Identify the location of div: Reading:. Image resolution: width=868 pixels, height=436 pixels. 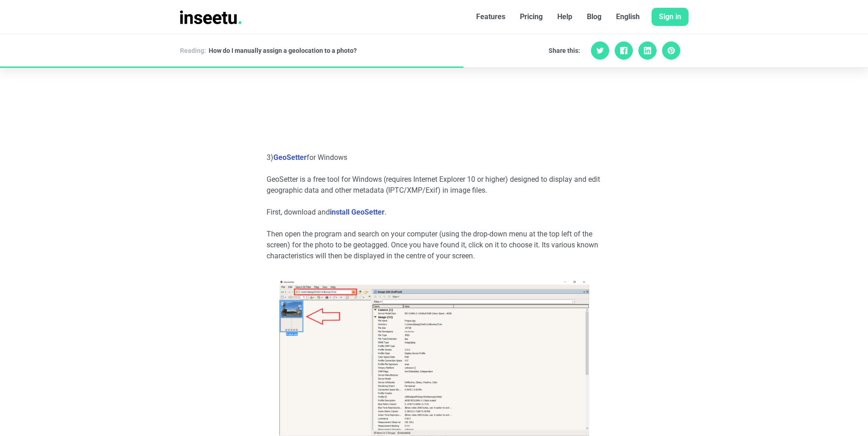
(193, 51).